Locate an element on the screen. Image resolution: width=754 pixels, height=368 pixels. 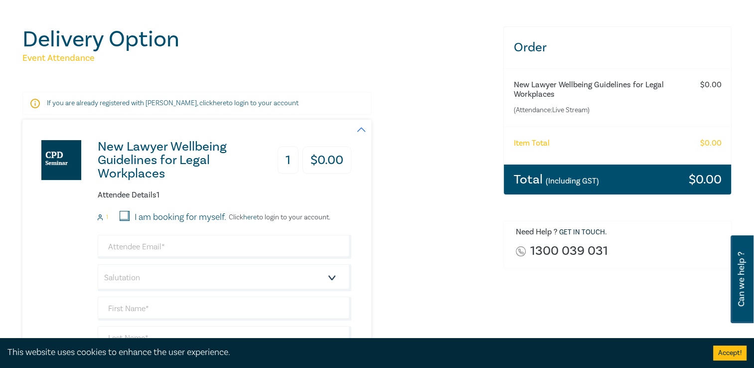
p: Click to login to your account. is located at coordinates (278, 217).